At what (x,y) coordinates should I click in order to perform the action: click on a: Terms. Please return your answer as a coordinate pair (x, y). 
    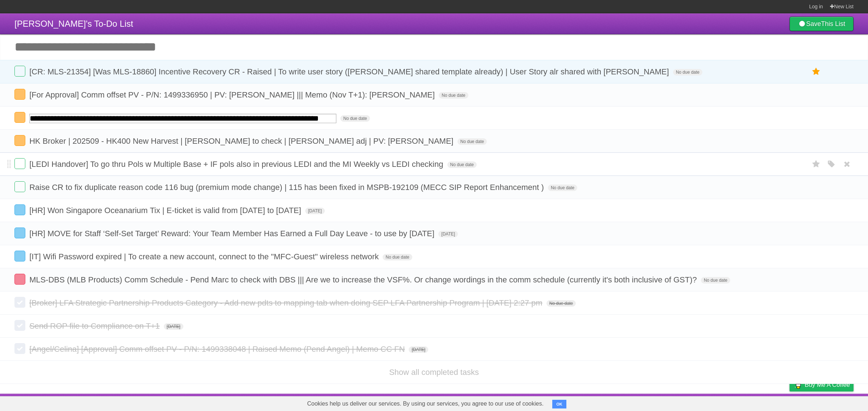
    Looking at the image, I should click on (763, 403).